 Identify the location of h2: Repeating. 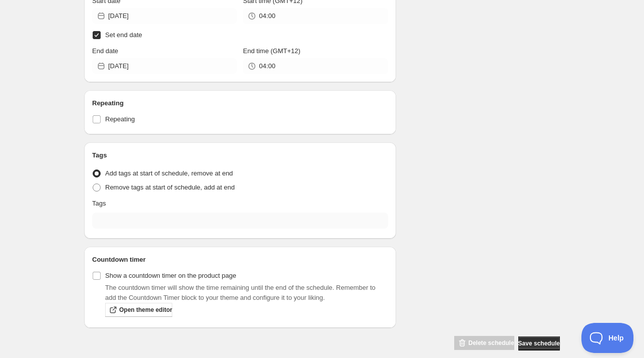
(240, 103).